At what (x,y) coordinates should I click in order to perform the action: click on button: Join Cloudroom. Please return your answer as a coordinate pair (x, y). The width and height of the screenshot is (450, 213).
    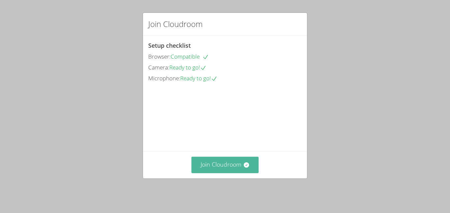
    Looking at the image, I should click on (225, 165).